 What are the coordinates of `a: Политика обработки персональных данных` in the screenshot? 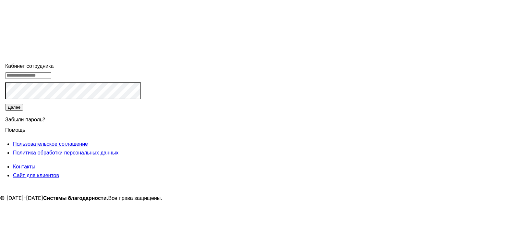 It's located at (65, 152).